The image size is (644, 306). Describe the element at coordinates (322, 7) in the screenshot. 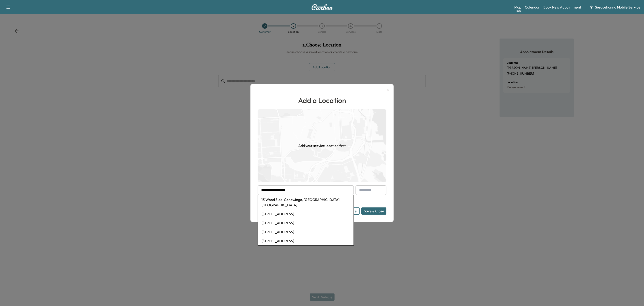

I see `img: Curbee Logo` at that location.